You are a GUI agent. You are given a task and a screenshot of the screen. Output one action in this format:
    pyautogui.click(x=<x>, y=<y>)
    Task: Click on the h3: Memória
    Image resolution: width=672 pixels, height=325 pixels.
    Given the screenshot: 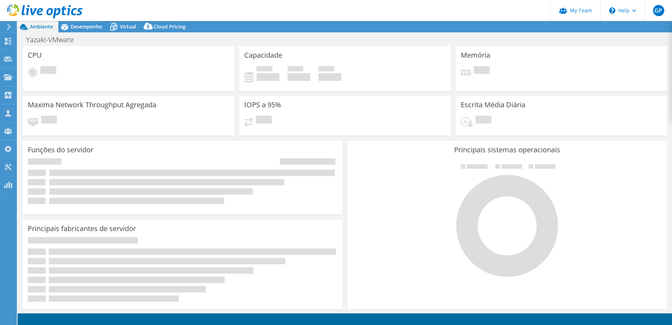 What is the action you would take?
    pyautogui.click(x=476, y=55)
    